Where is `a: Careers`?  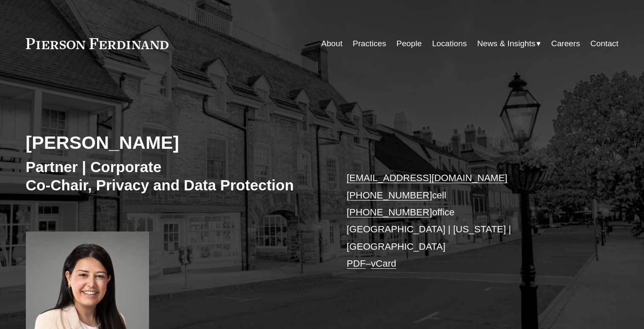 a: Careers is located at coordinates (566, 44).